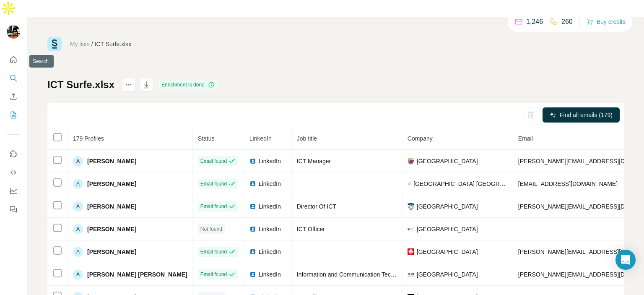 This screenshot has width=644, height=295. Describe the element at coordinates (363, 274) in the screenshot. I see `span: Information and Communication Technology Officer` at that location.